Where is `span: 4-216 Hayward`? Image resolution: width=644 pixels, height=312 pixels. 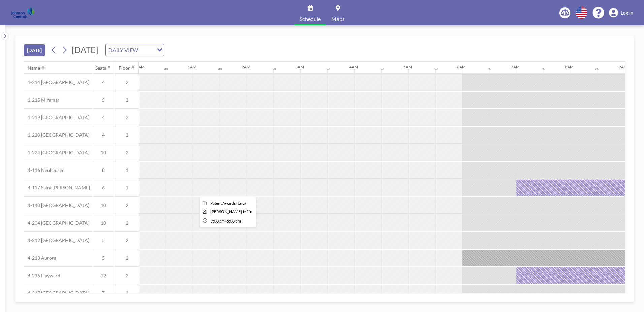 span: 4-216 Hayward is located at coordinates (42, 276).